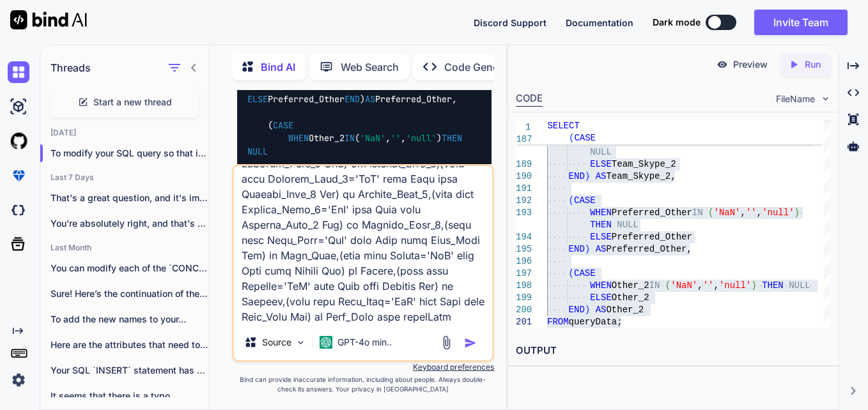 Image resolution: width=868 pixels, height=410 pixels. What do you see at coordinates (363, 245) in the screenshot?
I see `textarea: Lore ips dolo - sitame (cons adip Elits='DoE' temp Inci utla Etdol Mag) al Enima,(mini veni QUI='...` at bounding box center [363, 245].